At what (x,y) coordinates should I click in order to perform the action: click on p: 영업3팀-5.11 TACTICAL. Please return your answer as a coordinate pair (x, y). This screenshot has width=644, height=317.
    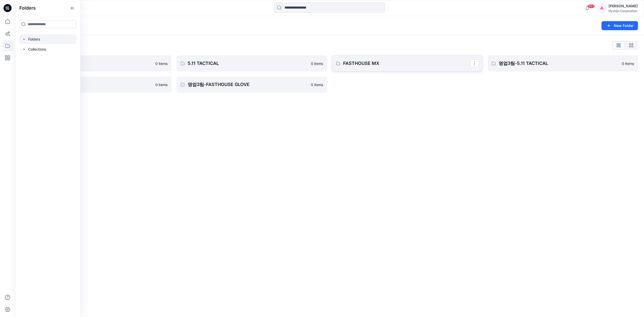
    Looking at the image, I should click on (559, 64).